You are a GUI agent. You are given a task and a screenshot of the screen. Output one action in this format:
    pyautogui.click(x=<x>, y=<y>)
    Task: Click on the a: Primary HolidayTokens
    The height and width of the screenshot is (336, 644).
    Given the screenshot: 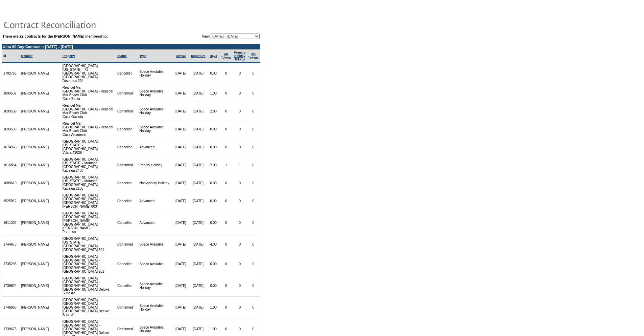 What is the action you would take?
    pyautogui.click(x=240, y=56)
    